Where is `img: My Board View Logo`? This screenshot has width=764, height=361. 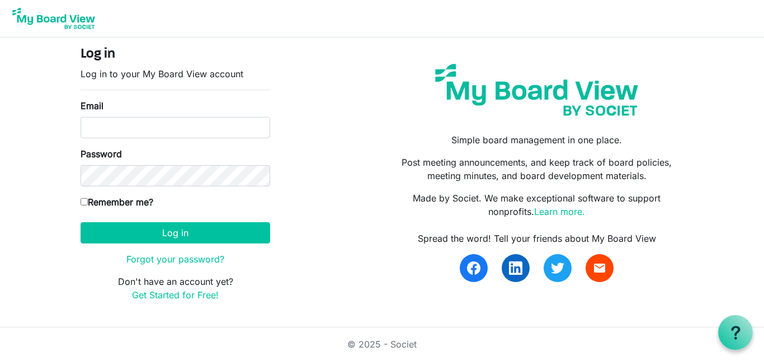
img: My Board View Logo is located at coordinates (54, 18).